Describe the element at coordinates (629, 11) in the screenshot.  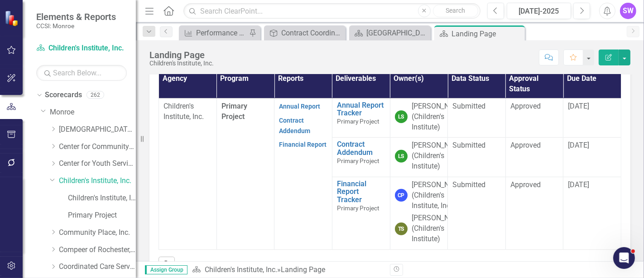
I see `button: SW` at that location.